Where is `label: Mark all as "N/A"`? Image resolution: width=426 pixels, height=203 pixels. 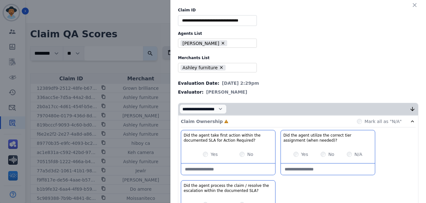
label: Mark all as "N/A" is located at coordinates (383, 121).